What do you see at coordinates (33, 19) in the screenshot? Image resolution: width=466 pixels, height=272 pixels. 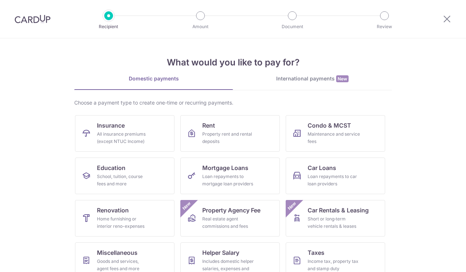 I see `img: CardUp` at bounding box center [33, 19].